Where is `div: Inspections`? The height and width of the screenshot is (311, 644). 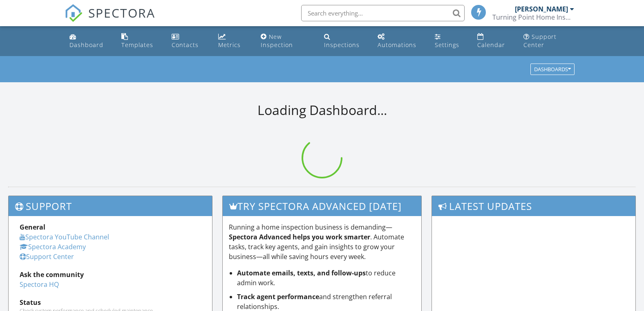 div: Inspections is located at coordinates (342, 45).